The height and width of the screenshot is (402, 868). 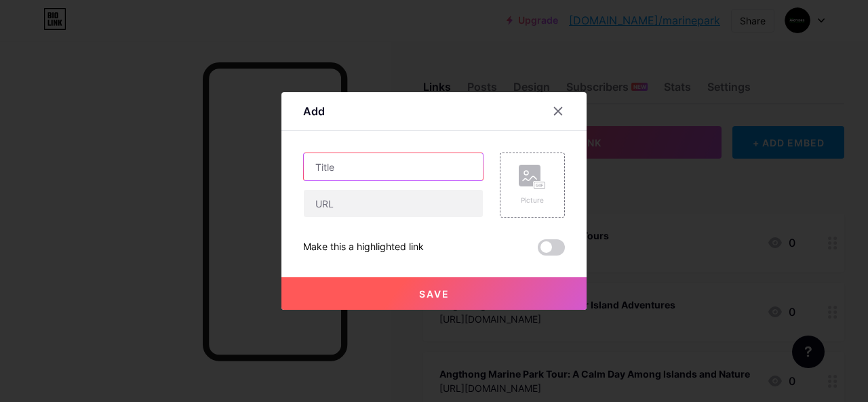 I want to click on button: Save, so click(x=434, y=293).